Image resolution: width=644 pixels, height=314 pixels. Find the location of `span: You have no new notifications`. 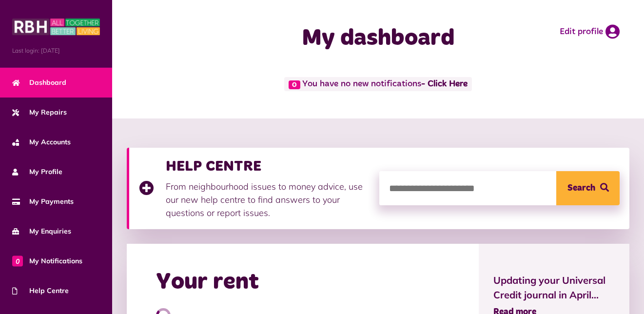

span: You have no new notifications is located at coordinates (378, 84).